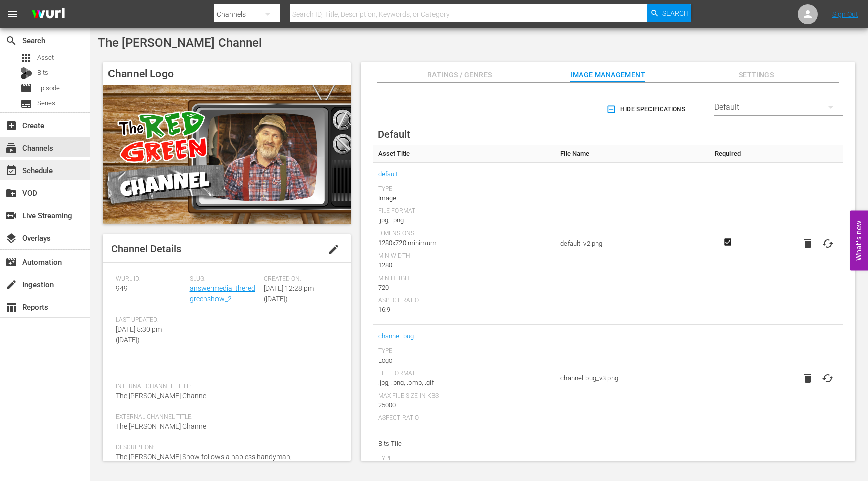  What do you see at coordinates (646, 109) in the screenshot?
I see `button: Hide Specifications` at bounding box center [646, 109].